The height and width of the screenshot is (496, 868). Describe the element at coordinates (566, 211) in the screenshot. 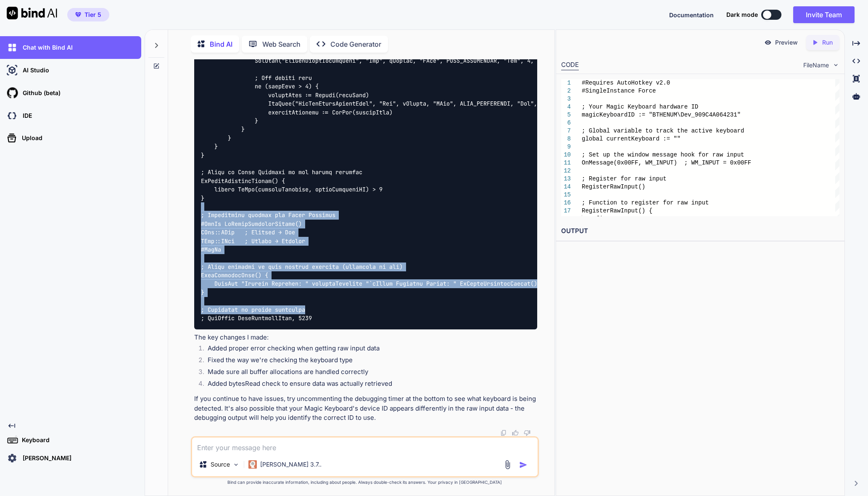

I see `div: 17` at that location.